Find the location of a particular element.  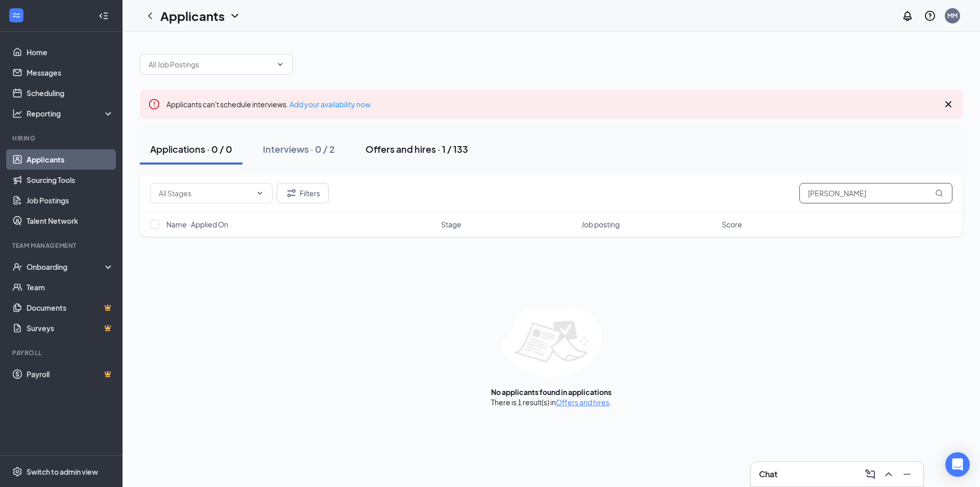

a: Home is located at coordinates (70, 52).